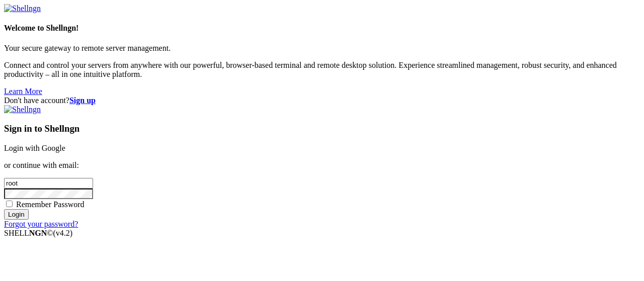  I want to click on p: Connect and control your servers from anywhere with our powerful, browser-based terminal and remo..., so click(322, 70).